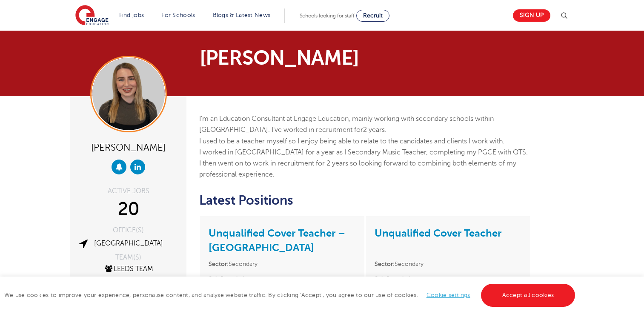  I want to click on h2: Latest Positions, so click(365, 201).